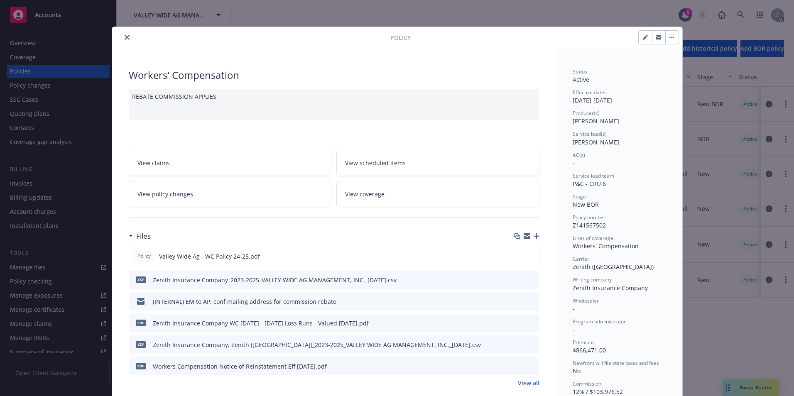 This screenshot has width=794, height=396. What do you see at coordinates (593, 238) in the screenshot?
I see `span: Lines of coverage` at bounding box center [593, 238].